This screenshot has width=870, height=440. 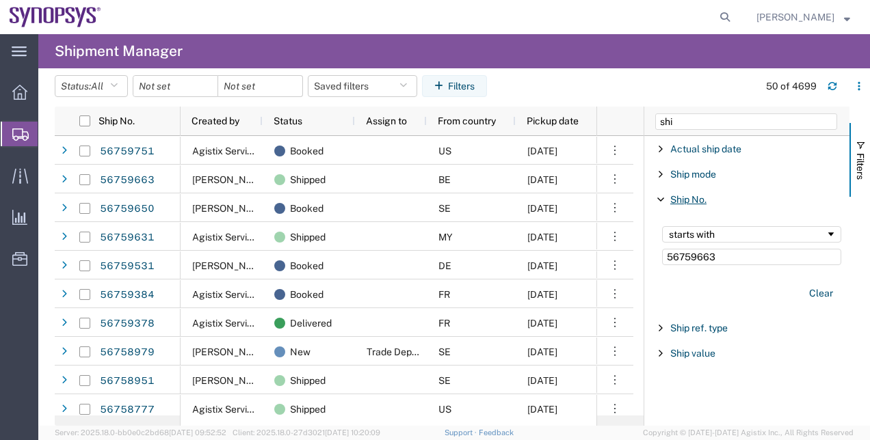 I want to click on a: 56759531, so click(x=127, y=267).